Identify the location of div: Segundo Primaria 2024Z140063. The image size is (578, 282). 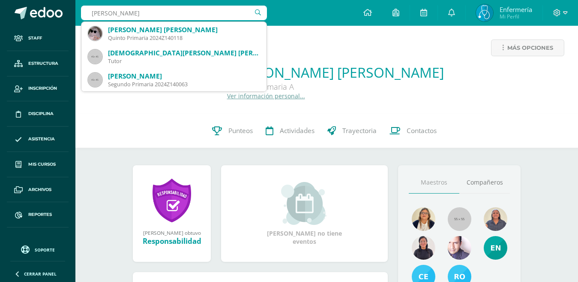
(184, 84).